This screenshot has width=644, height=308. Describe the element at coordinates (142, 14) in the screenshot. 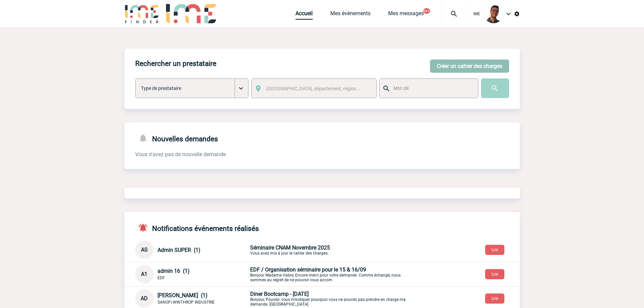

I see `img: IME-Finder` at that location.